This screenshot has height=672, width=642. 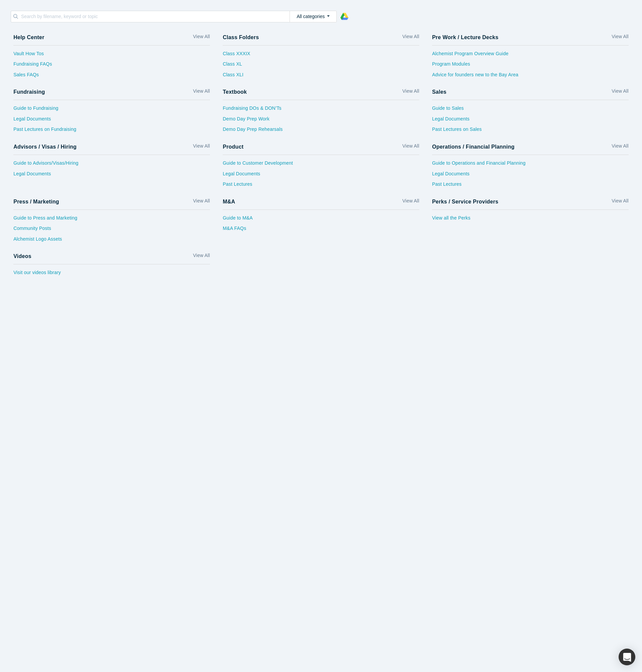 I want to click on h4: Class Folders, so click(x=241, y=37).